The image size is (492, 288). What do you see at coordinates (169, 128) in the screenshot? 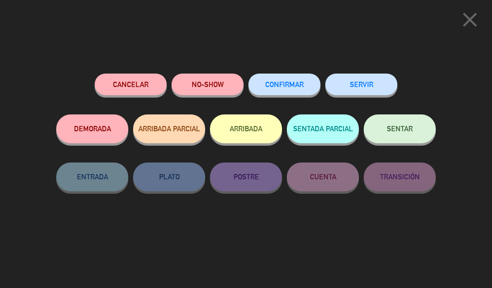
I see `span: ARRIBADA PARCIAL` at bounding box center [169, 128].